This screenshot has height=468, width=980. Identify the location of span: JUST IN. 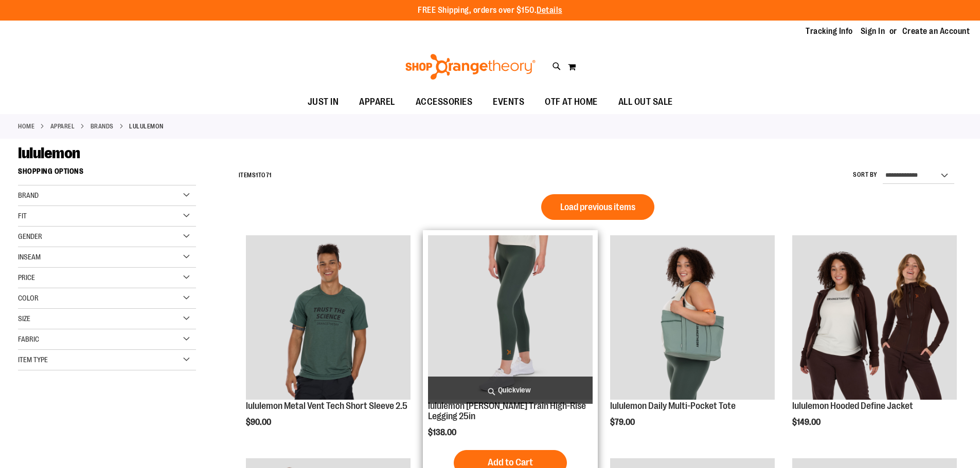
(323, 102).